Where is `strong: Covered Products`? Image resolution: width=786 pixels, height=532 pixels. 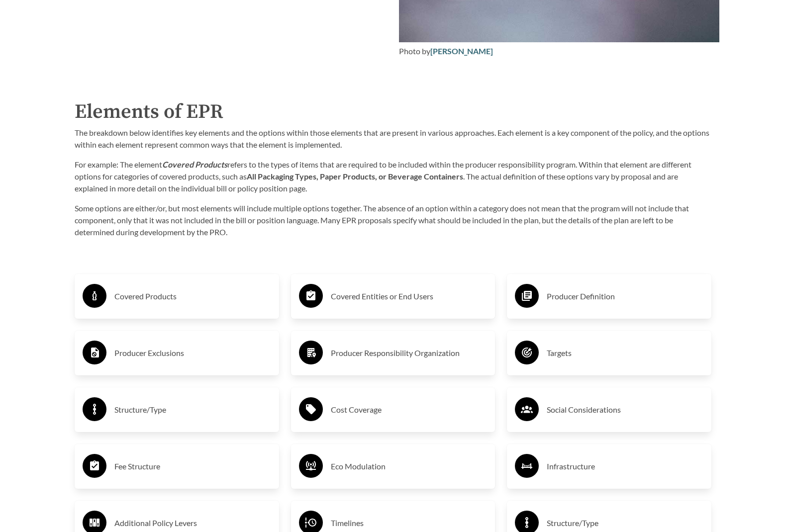
strong: Covered Products is located at coordinates (194, 164).